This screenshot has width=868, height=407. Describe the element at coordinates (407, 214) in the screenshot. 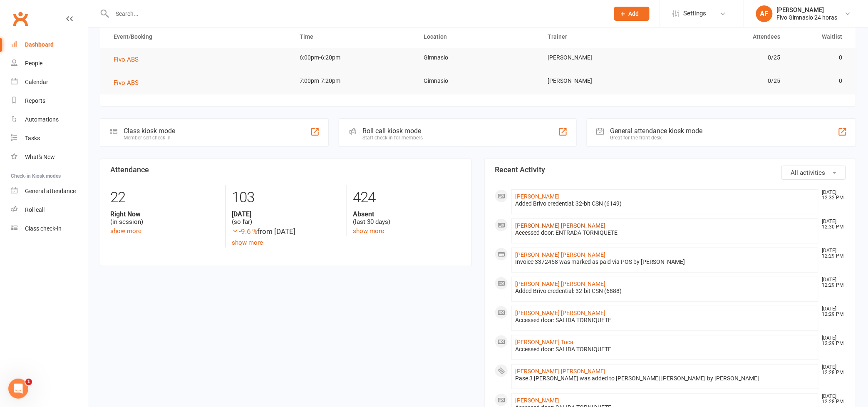

I see `strong: Absent` at that location.